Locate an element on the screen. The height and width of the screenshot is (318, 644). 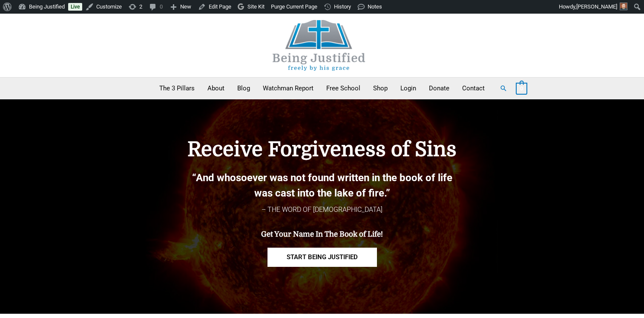
a: Login is located at coordinates (408, 88).